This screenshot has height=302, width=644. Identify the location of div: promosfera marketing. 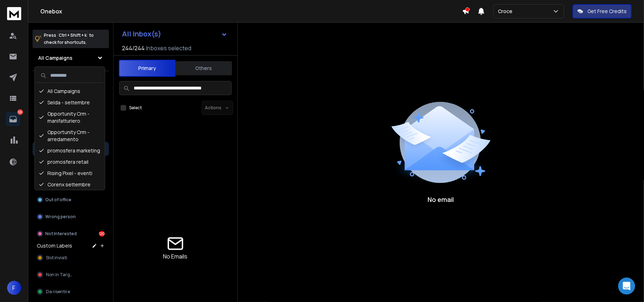
(70, 150).